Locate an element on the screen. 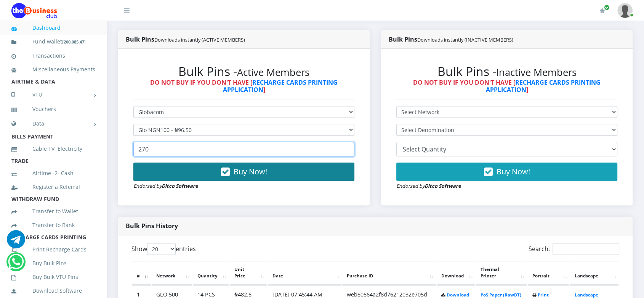  th: Purchase ID: activate to sort column ascending is located at coordinates (389, 273).